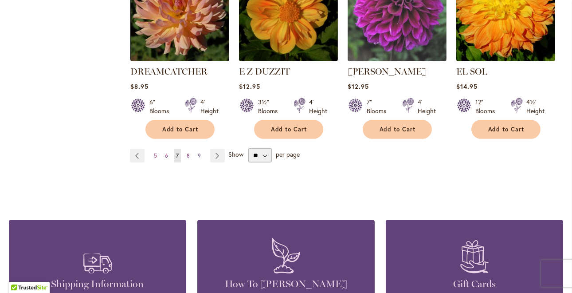  I want to click on h4: Shipping Information, so click(98, 284).